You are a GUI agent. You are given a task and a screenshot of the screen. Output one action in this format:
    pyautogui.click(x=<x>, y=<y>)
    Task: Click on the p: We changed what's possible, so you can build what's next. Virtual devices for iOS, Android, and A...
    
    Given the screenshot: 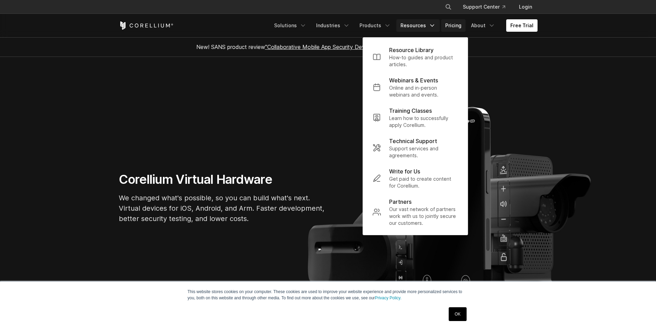 What is the action you would take?
    pyautogui.click(x=222, y=208)
    